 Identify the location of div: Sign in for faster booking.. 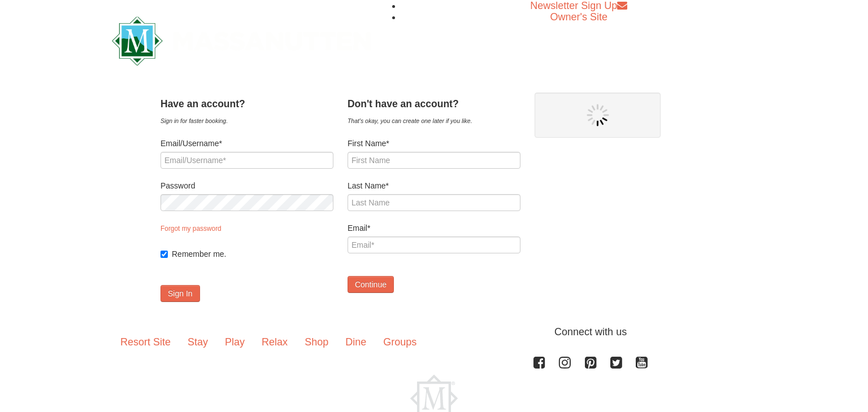
(247, 121).